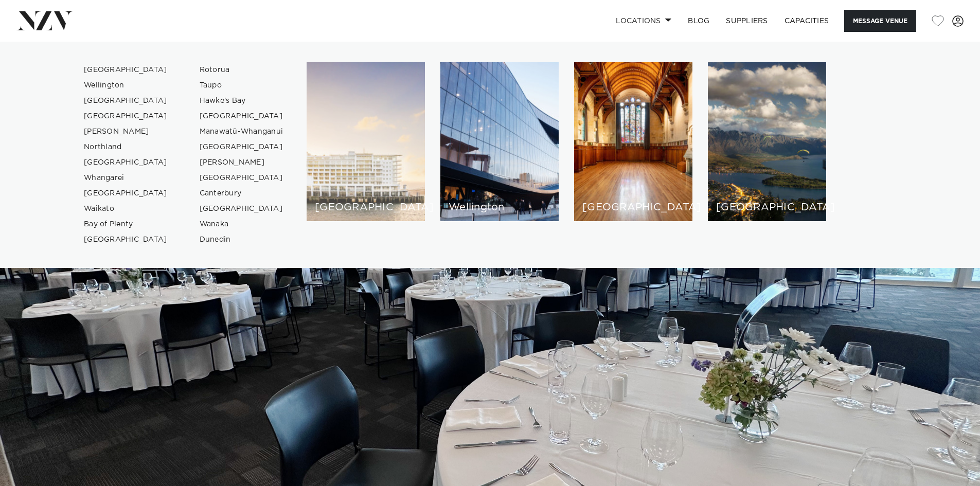 The image size is (980, 486). Describe the element at coordinates (126, 178) in the screenshot. I see `a: Whangarei` at that location.